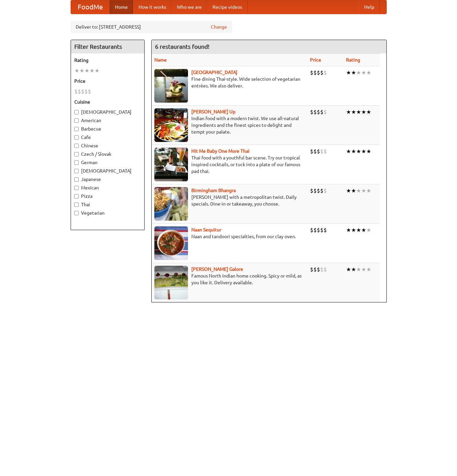 This screenshot has height=476, width=457. Describe the element at coordinates (230, 279) in the screenshot. I see `p: Famous North Indian home cooking. Spicy or mild, as you like it. Delivery available.` at that location.